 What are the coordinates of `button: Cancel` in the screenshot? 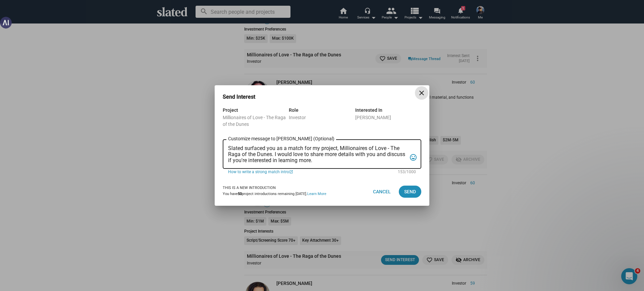 It's located at (382, 192).